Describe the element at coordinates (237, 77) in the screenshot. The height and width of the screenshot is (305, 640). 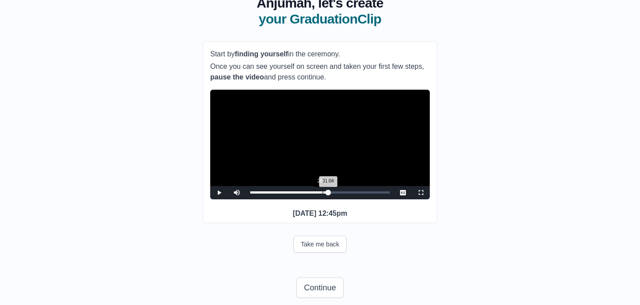
I see `b: pause the video` at that location.